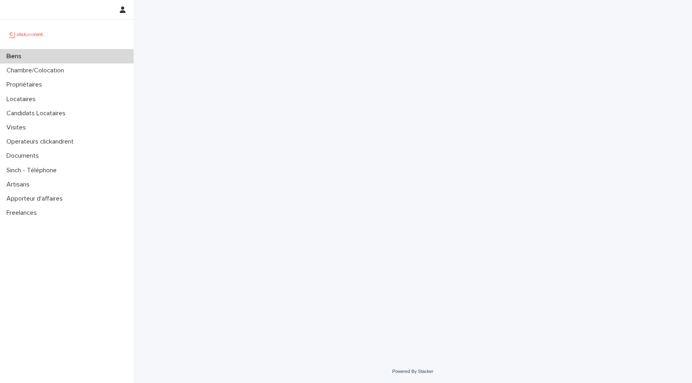 The width and height of the screenshot is (692, 383). Describe the element at coordinates (26, 85) in the screenshot. I see `p: Propriétaires` at that location.